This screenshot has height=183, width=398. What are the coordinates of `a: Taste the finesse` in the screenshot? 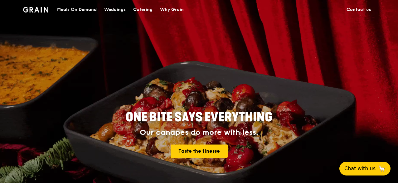 It's located at (199, 151).